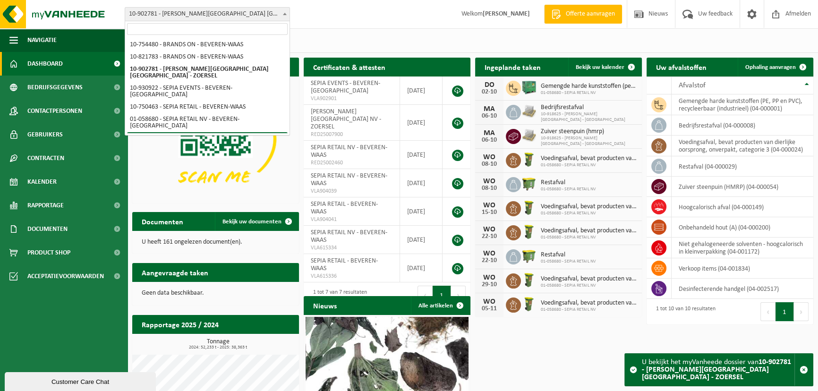  I want to click on a: Alle artikelen, so click(440, 306).